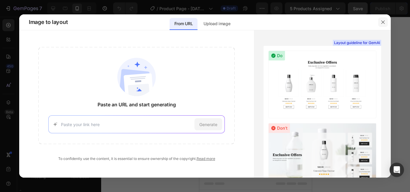  I want to click on div: Start with Sections from sidebar, so click(56, 93).